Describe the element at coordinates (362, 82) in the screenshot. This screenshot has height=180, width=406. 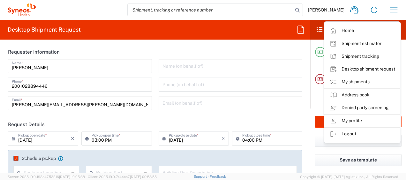
I see `a: My shipments` at that location.